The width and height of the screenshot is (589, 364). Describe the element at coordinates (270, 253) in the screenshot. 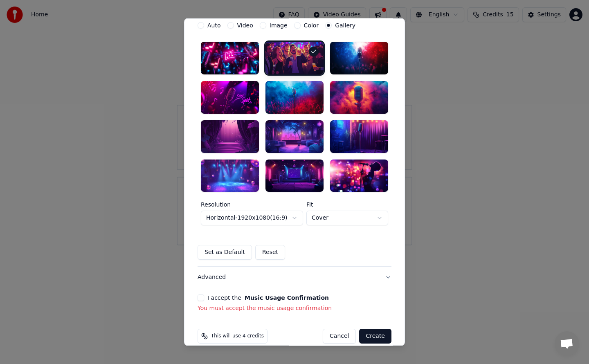

I see `button: Reset` at that location.